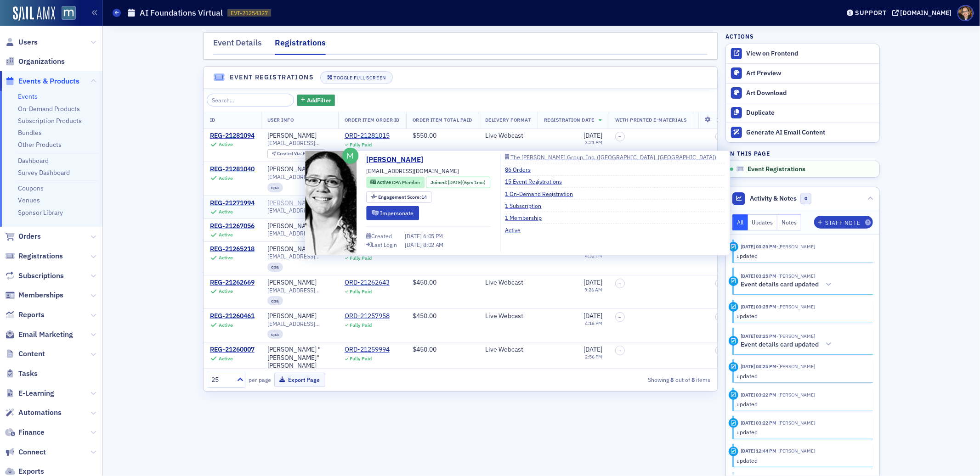 Image resolution: width=980 pixels, height=476 pixels. Describe the element at coordinates (789, 222) in the screenshot. I see `button: Notes` at that location.